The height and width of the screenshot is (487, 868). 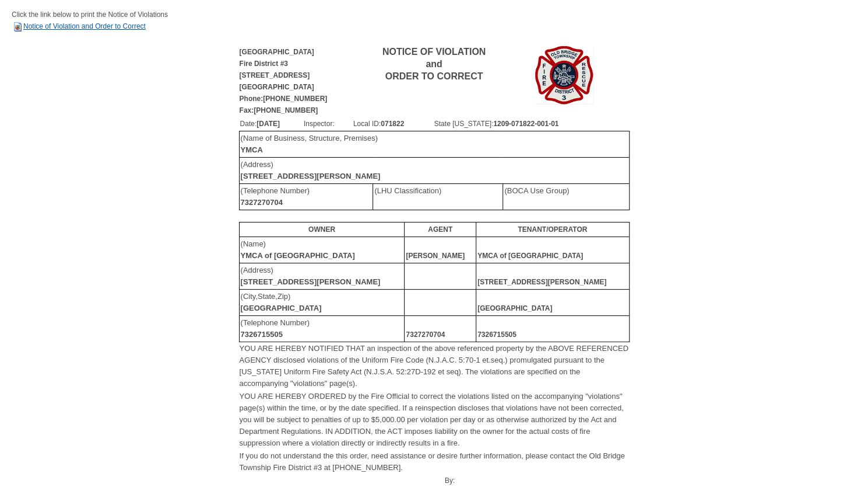 I want to click on b: YMCA, so click(x=252, y=150).